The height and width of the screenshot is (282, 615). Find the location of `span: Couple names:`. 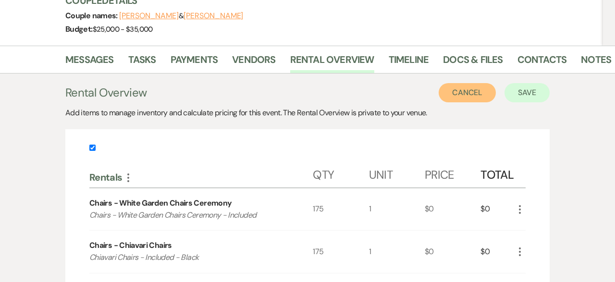

span: Couple names: is located at coordinates (92, 15).